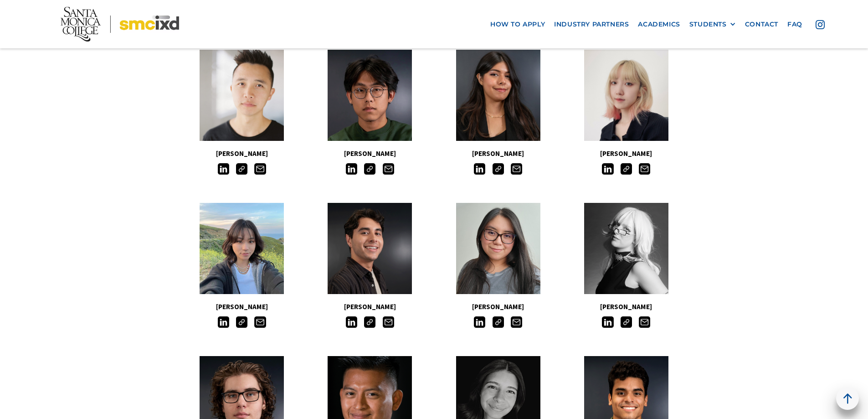 The height and width of the screenshot is (419, 868). Describe the element at coordinates (518, 24) in the screenshot. I see `a: how to apply` at that location.